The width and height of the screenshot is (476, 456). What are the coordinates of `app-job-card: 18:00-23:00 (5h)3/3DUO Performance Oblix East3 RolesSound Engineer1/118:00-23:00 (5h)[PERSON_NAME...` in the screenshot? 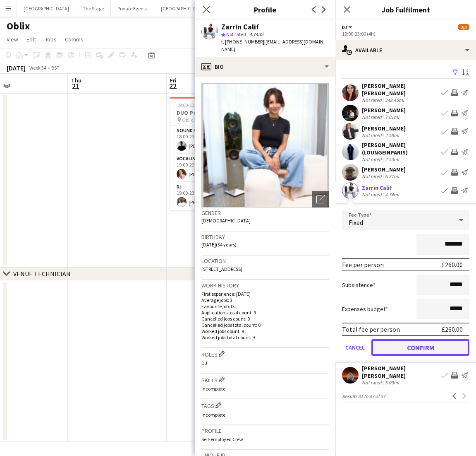 It's located at (216, 154).